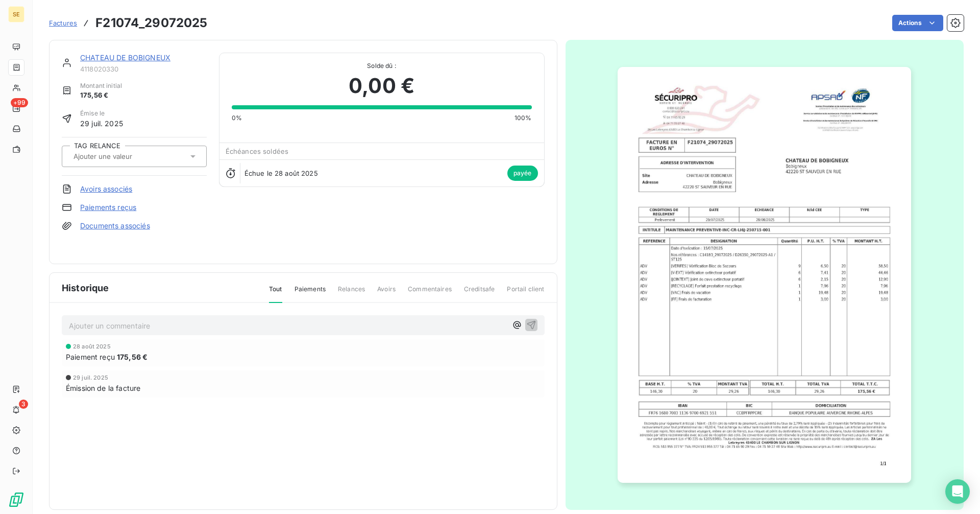  Describe the element at coordinates (237, 118) in the screenshot. I see `span: 0%` at that location.